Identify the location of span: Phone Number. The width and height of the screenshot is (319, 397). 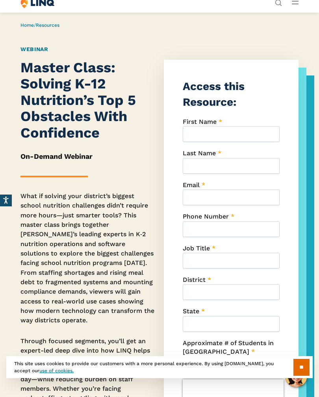
(205, 216).